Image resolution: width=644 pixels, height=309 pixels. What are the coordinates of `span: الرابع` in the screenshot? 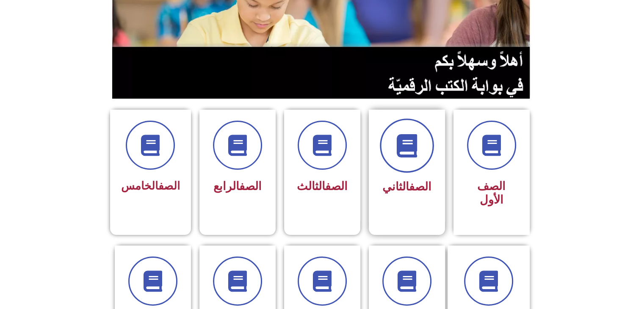 It's located at (237, 186).